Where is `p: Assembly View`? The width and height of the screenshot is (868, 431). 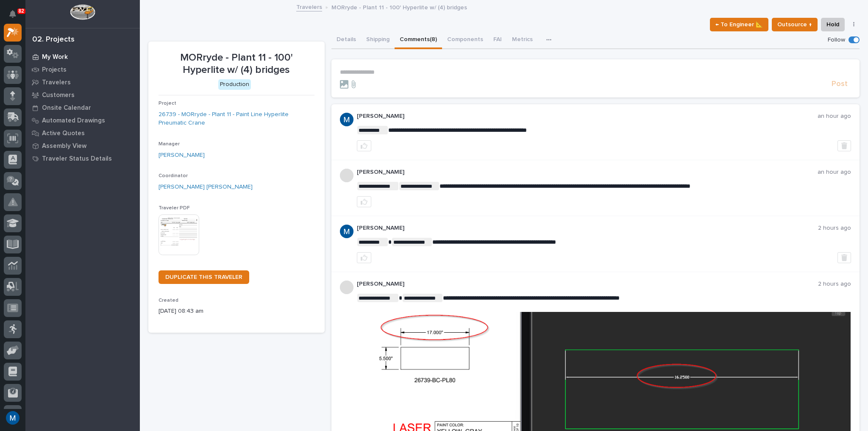 p: Assembly View is located at coordinates (64, 146).